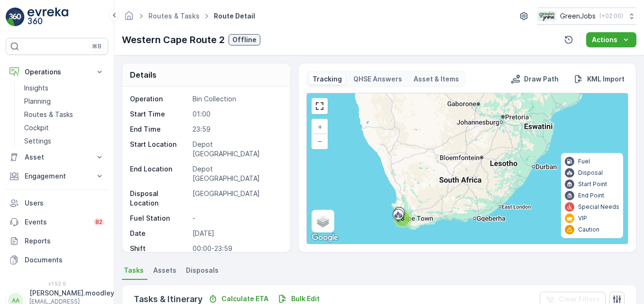 This screenshot has height=304, width=644. Describe the element at coordinates (583, 161) in the screenshot. I see `p: Fuel` at that location.